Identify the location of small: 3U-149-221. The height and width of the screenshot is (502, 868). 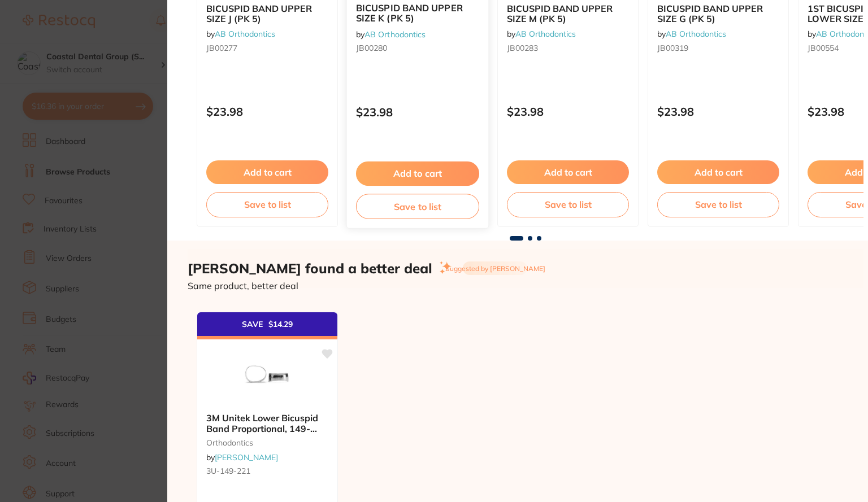
(267, 471).